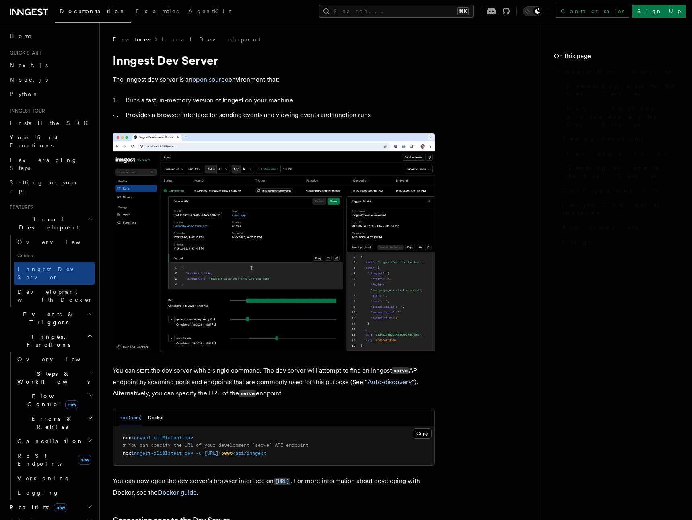 The image size is (692, 520). Describe the element at coordinates (592, 11) in the screenshot. I see `a: Contact sales` at that location.